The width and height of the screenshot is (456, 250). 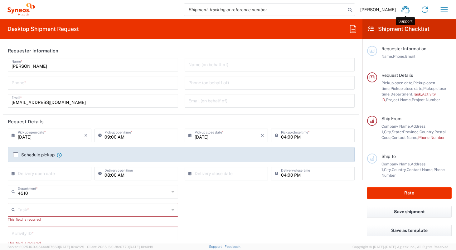 What do you see at coordinates (33, 51) in the screenshot?
I see `h2: Requester Information` at bounding box center [33, 51].